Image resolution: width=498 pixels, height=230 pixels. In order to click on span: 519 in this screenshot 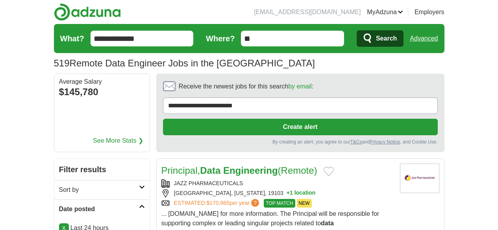, I will do `click(62, 63)`.